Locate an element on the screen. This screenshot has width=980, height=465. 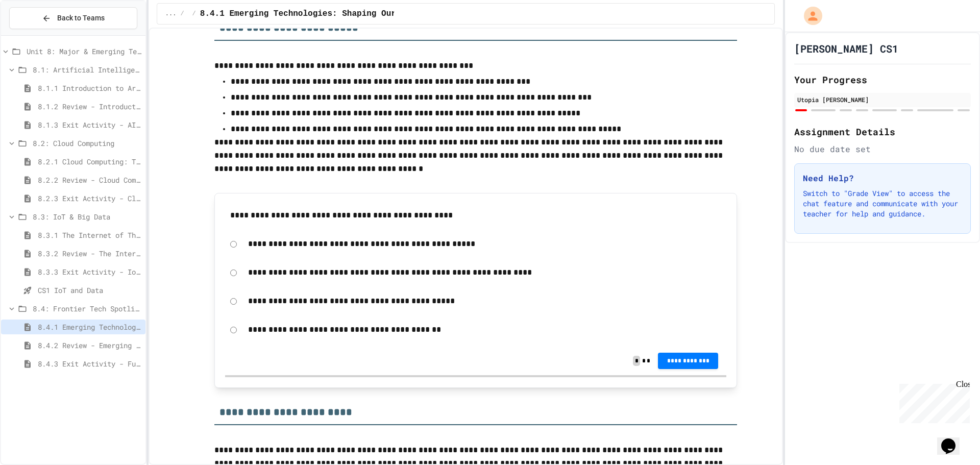
div: No due date set is located at coordinates (883, 149).